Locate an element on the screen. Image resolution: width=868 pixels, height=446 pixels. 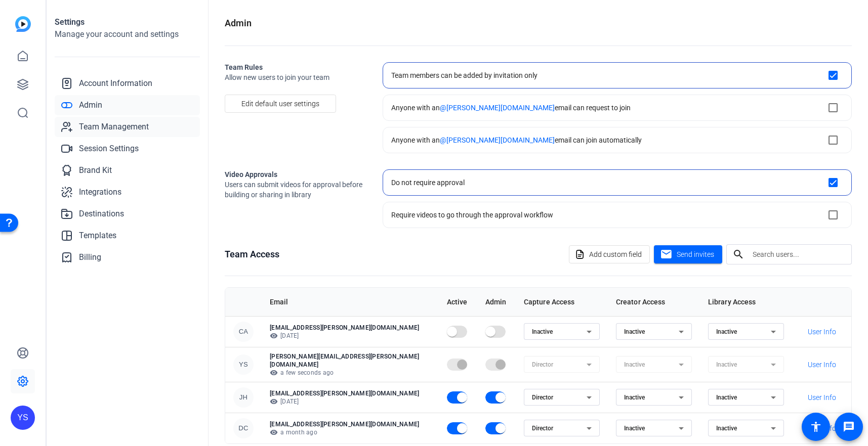
mat-icon: mail is located at coordinates (666, 254).